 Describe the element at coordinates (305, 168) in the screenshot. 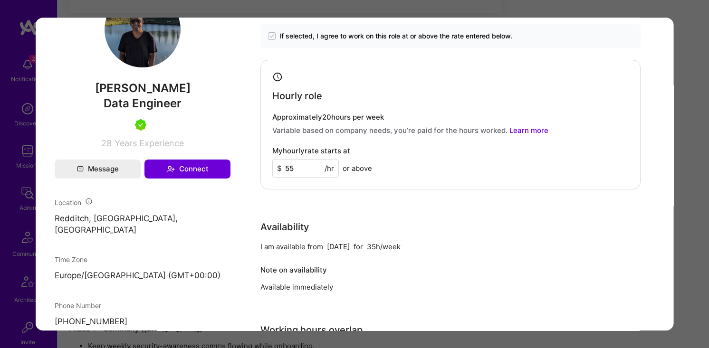

I see `input: XXX` at that location.